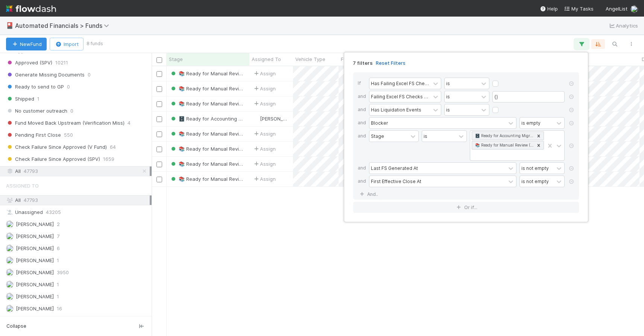 Image resolution: width=644 pixels, height=336 pixels. I want to click on div: 📚 Ready for Manual Review (SPVs), so click(503, 145).